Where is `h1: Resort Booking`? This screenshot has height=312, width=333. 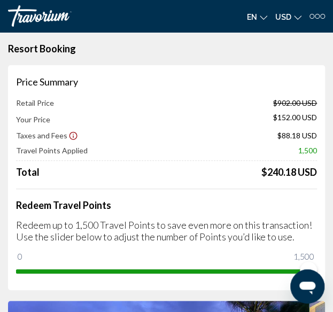 h1: Resort Booking is located at coordinates (166, 49).